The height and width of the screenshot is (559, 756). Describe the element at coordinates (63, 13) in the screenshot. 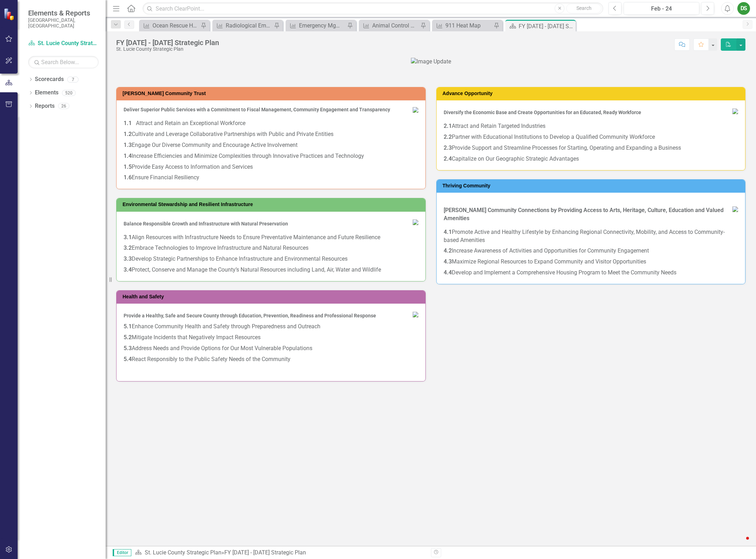

I see `span: Elements & Reports` at that location.